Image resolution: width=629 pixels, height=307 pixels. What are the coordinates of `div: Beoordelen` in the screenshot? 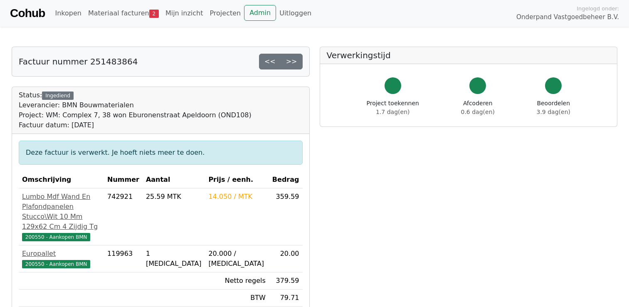 It's located at (553, 108).